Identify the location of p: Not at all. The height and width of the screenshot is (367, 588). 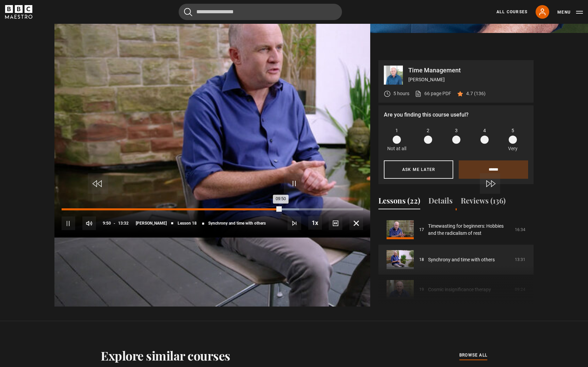
(397, 149).